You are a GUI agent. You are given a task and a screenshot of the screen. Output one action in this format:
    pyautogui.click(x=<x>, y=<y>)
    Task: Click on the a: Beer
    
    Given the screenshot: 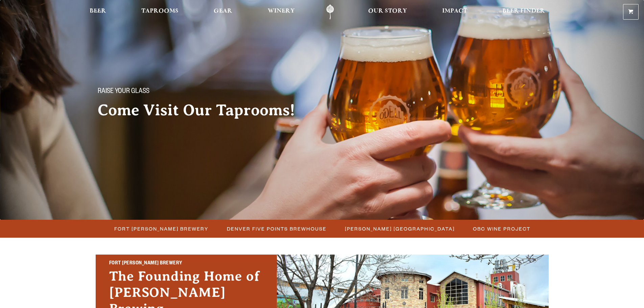 What is the action you would take?
    pyautogui.click(x=98, y=12)
    